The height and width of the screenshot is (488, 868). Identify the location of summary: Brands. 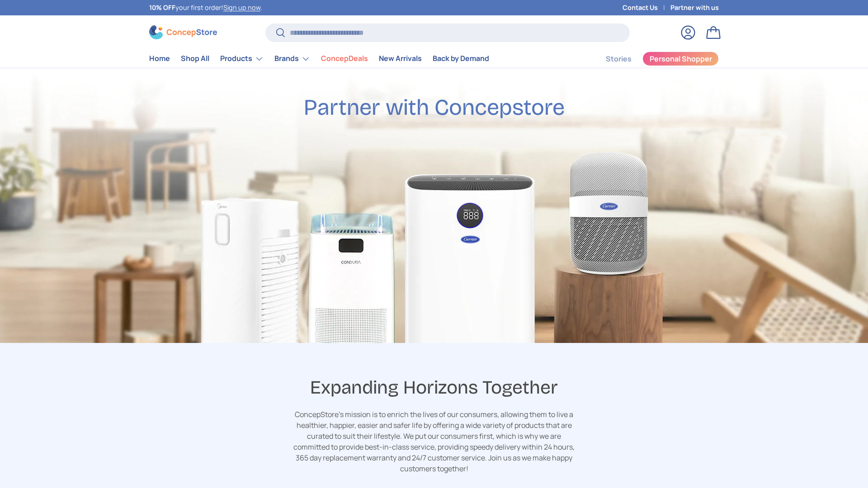
(292, 59).